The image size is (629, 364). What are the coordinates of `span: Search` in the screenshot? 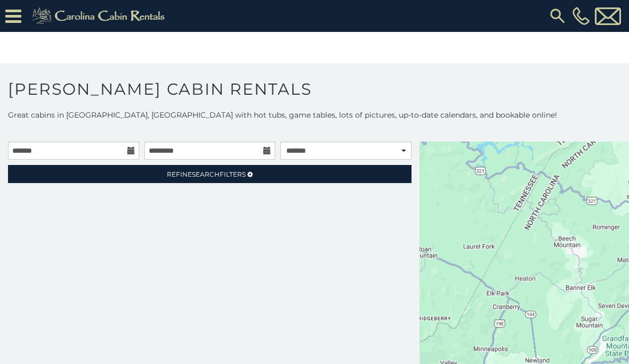 It's located at (206, 174).